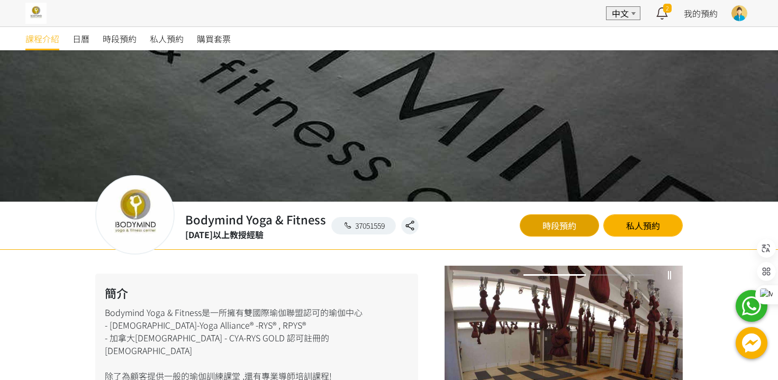 Image resolution: width=778 pixels, height=380 pixels. Describe the element at coordinates (214, 39) in the screenshot. I see `a: 購買套票` at that location.